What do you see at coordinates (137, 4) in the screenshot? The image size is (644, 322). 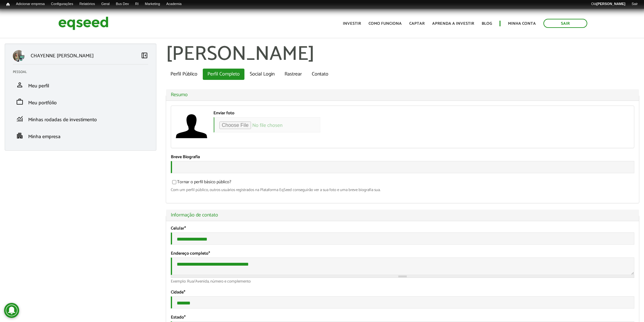 I see `a: RI` at bounding box center [137, 4].